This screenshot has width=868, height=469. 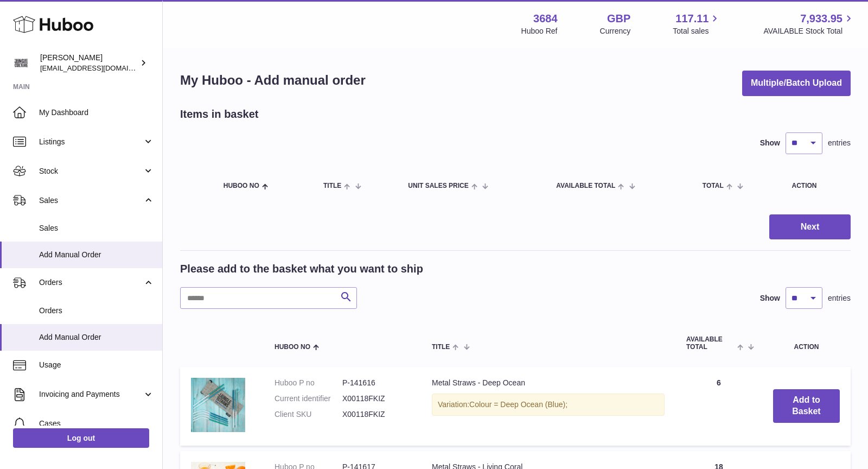 What do you see at coordinates (97, 424) in the screenshot?
I see `span: Cases` at bounding box center [97, 424].